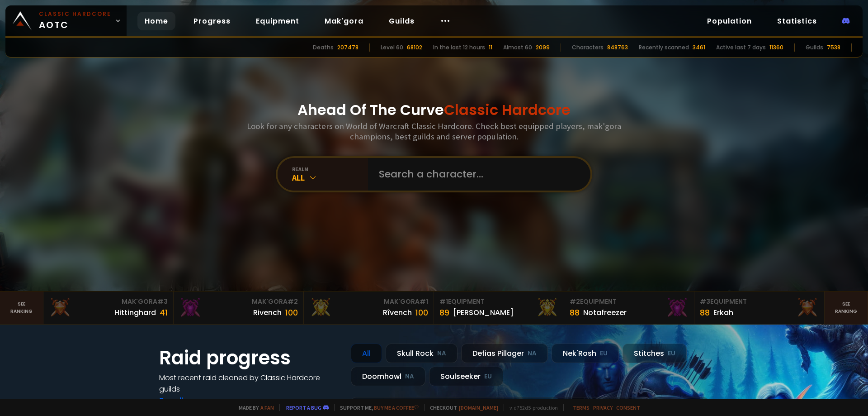 The width and height of the screenshot is (868, 416). What do you see at coordinates (388, 376) in the screenshot?
I see `div: Doomhowl` at bounding box center [388, 376].